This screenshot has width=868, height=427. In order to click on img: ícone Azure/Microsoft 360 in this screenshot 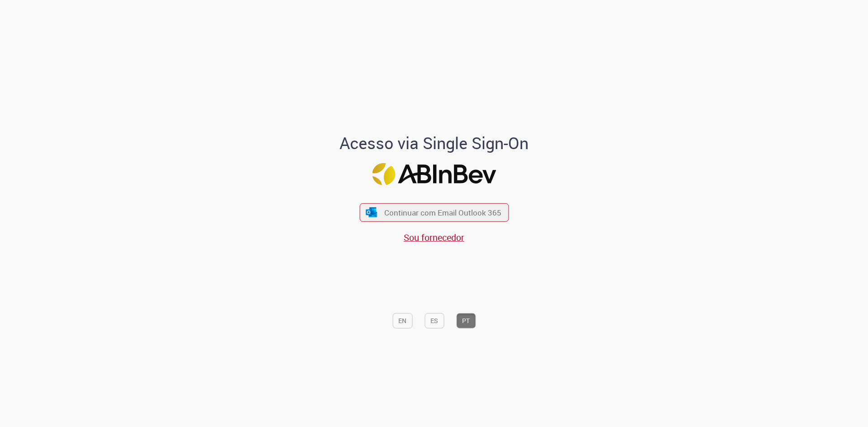, I will do `click(372, 212)`.